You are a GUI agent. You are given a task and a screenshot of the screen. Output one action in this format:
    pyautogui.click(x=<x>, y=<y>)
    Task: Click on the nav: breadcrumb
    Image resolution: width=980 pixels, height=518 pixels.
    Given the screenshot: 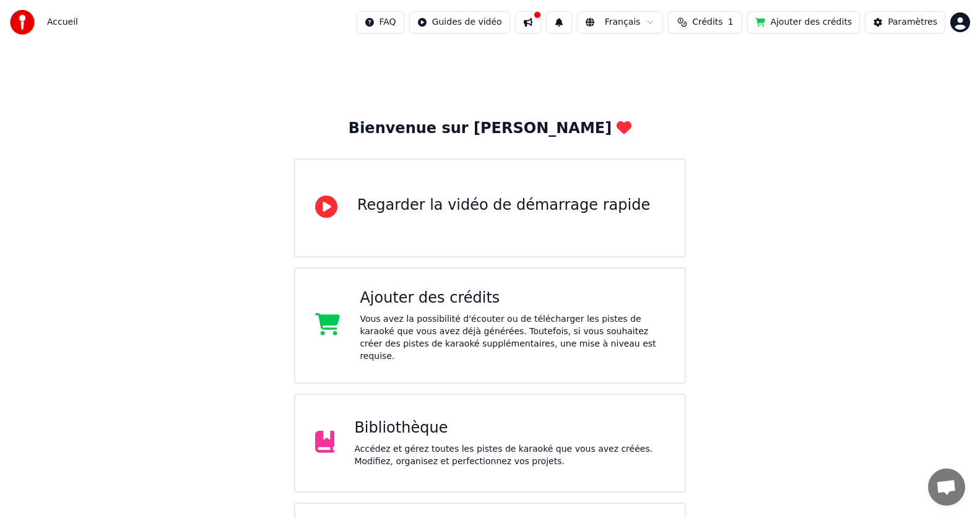 What is the action you would take?
    pyautogui.click(x=62, y=22)
    